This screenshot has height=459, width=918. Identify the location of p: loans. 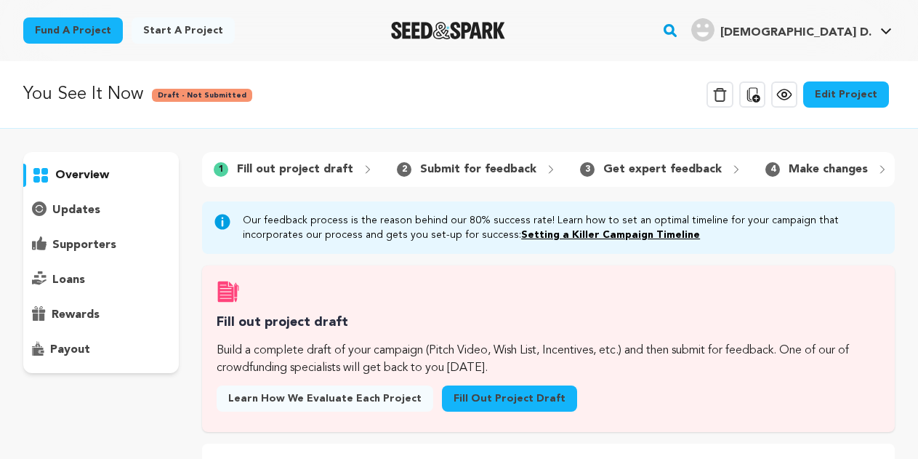
(68, 280).